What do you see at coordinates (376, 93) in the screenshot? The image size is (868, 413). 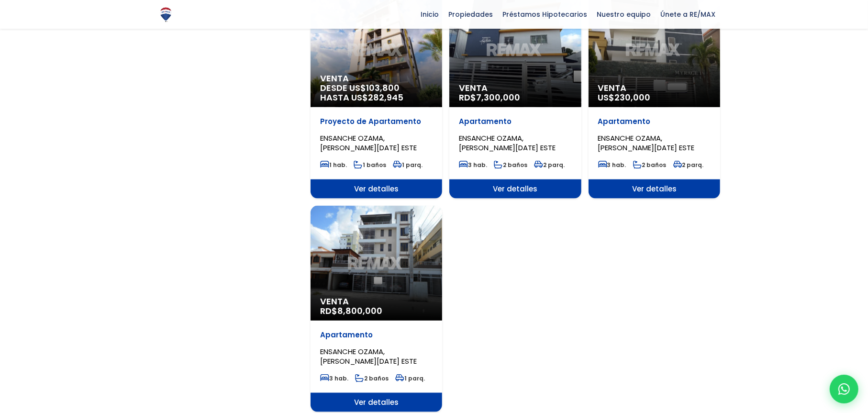 I see `span: DESDE US$` at bounding box center [376, 93].